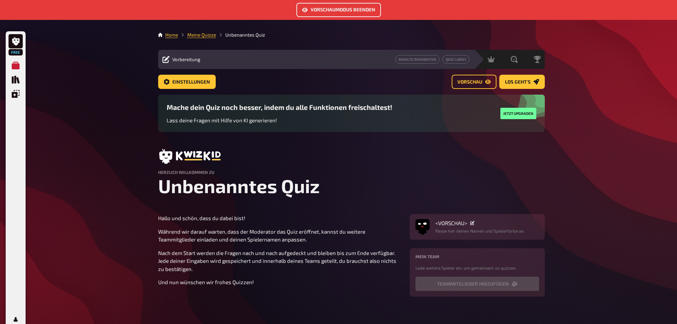  Describe the element at coordinates (480, 231) in the screenshot. I see `p: Passe hier deinen Namen und Spielerfarbe an.` at that location.